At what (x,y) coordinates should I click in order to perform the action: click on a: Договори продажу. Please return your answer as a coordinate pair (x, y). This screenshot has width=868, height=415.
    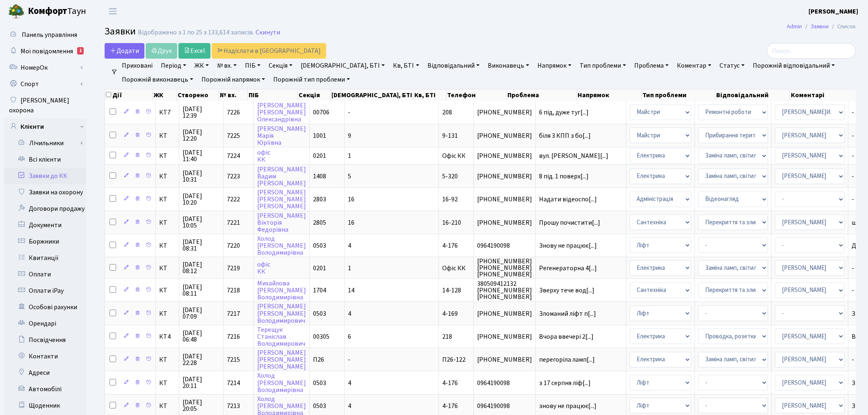
    Looking at the image, I should click on (45, 208).